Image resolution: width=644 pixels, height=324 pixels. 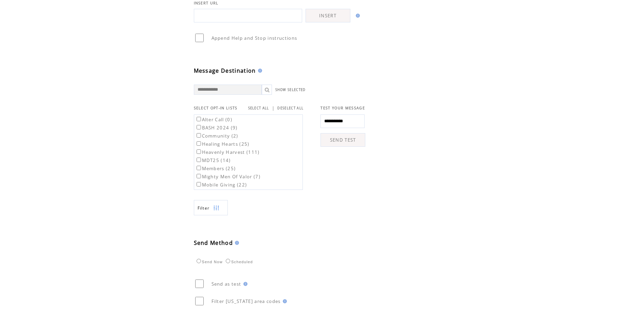 What do you see at coordinates (213, 160) in the screenshot?
I see `label: MDT25 (14)` at bounding box center [213, 160].